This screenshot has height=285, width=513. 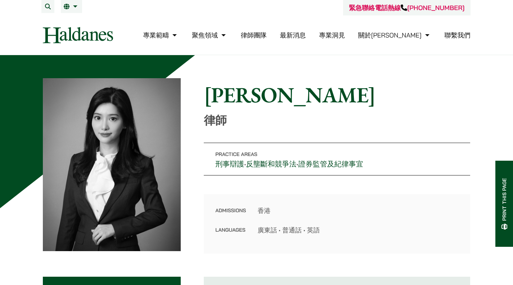 I want to click on img: Florence Yan photo, so click(x=112, y=165).